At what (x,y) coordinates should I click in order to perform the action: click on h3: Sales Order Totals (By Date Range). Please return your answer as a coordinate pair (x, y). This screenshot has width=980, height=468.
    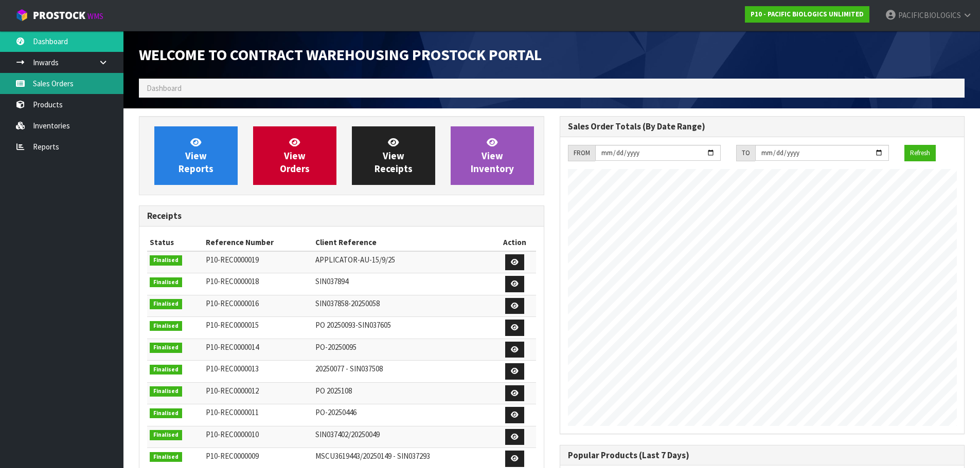
    Looking at the image, I should click on (762, 126).